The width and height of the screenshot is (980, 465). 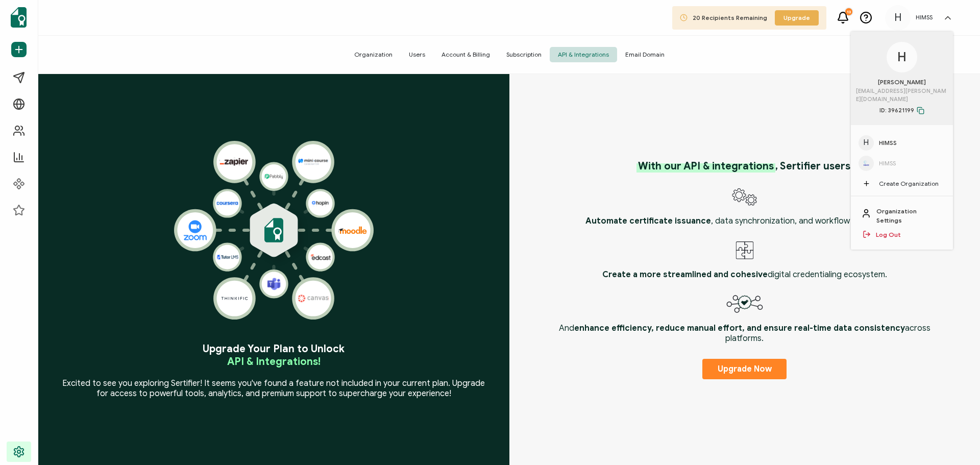 What do you see at coordinates (902, 110) in the screenshot?
I see `span: ID: 39621199` at bounding box center [902, 110].